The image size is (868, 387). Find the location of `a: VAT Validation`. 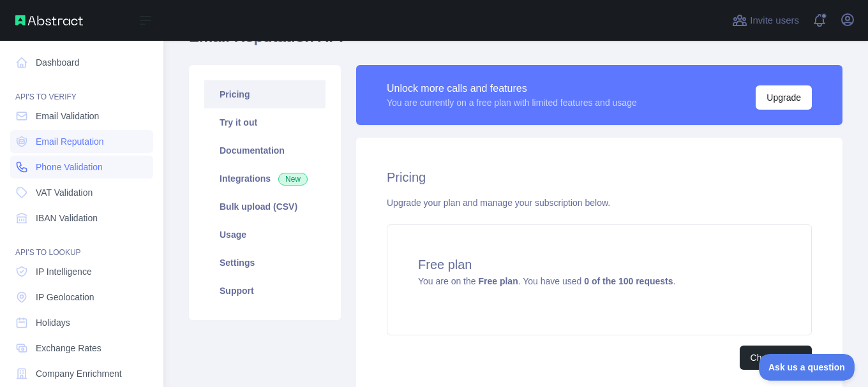

a: VAT Validation is located at coordinates (82, 193).